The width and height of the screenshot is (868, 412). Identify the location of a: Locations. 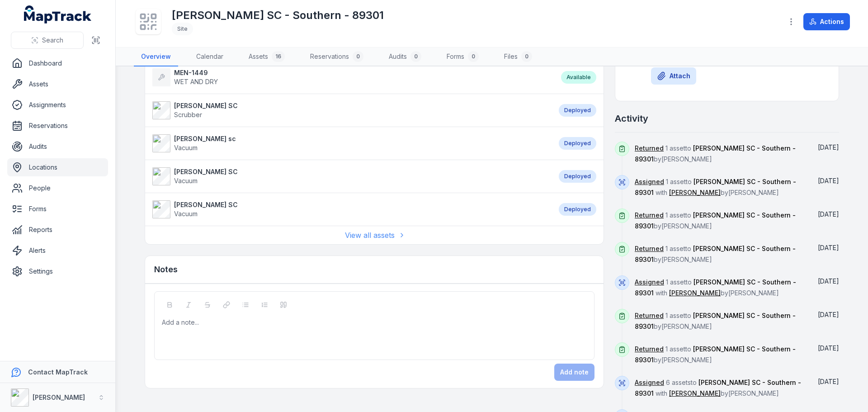
(57, 167).